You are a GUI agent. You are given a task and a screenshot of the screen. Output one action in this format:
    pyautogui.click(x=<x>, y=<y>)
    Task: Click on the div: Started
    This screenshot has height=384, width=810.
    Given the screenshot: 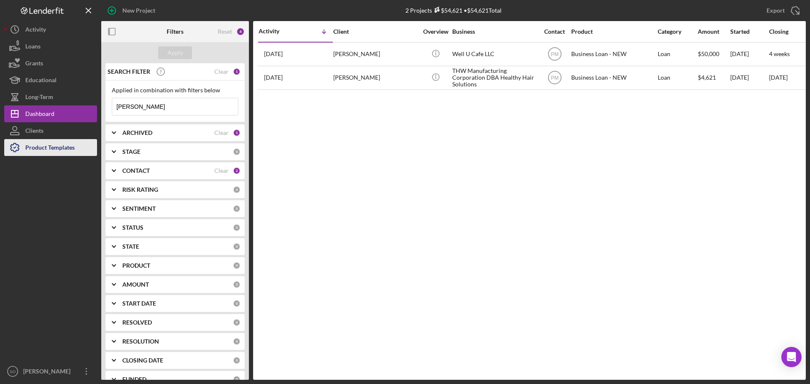 What is the action you would take?
    pyautogui.click(x=749, y=32)
    